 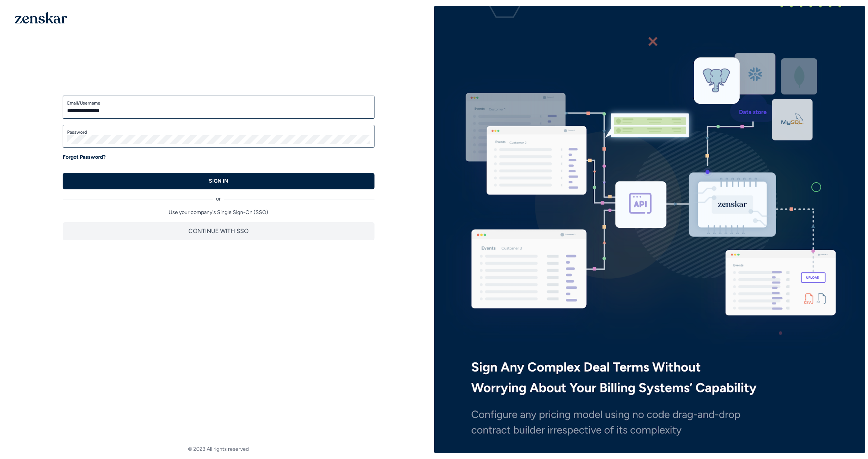 What do you see at coordinates (219, 213) in the screenshot?
I see `p: Use your company's Single Sign-On (SSO)` at bounding box center [219, 213].